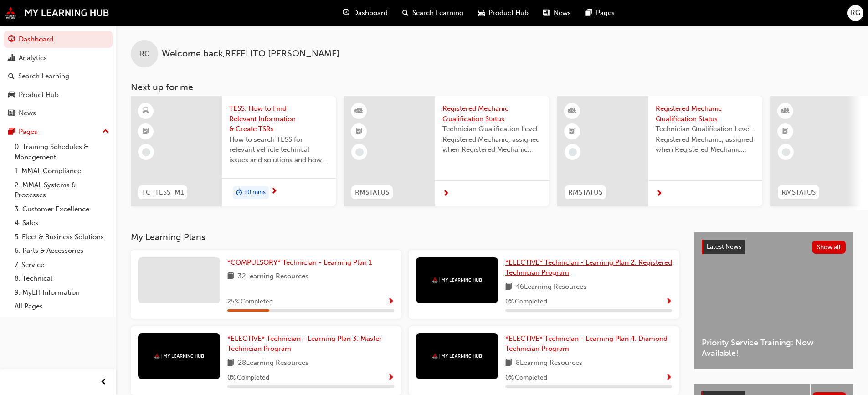 This screenshot has height=395, width=868. Describe the element at coordinates (299, 262) in the screenshot. I see `span: *COMPULSORY* Technician - Learning Plan 1` at that location.